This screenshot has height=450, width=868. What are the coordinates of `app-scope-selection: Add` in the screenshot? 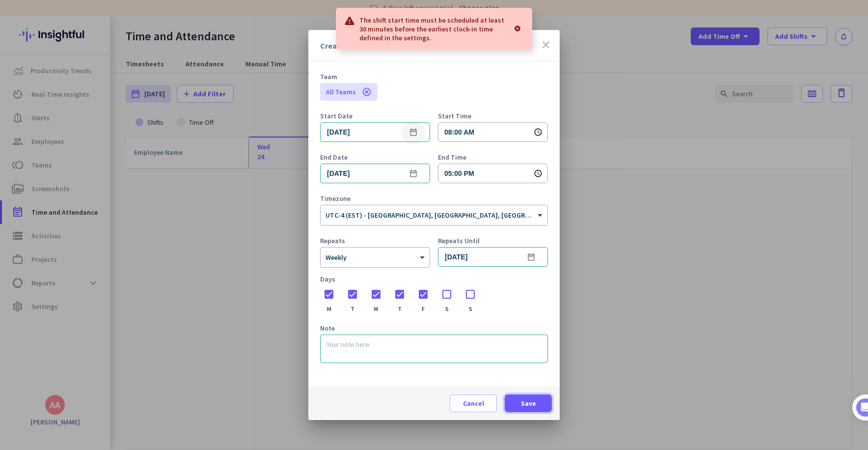 It's located at (434, 92).